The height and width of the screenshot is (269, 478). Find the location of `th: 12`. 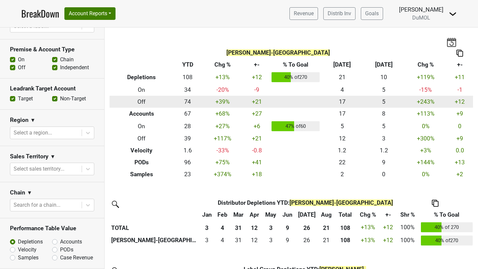

th: 12 is located at coordinates (254, 228).